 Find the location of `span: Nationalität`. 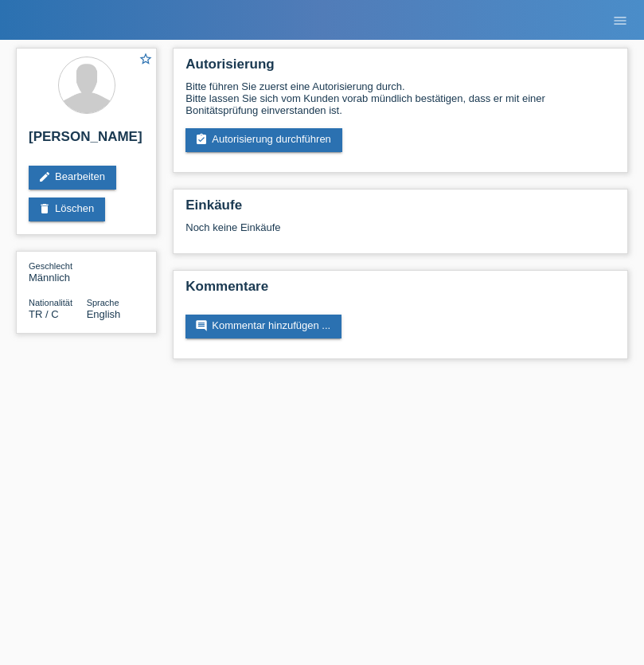

span: Nationalität is located at coordinates (50, 302).